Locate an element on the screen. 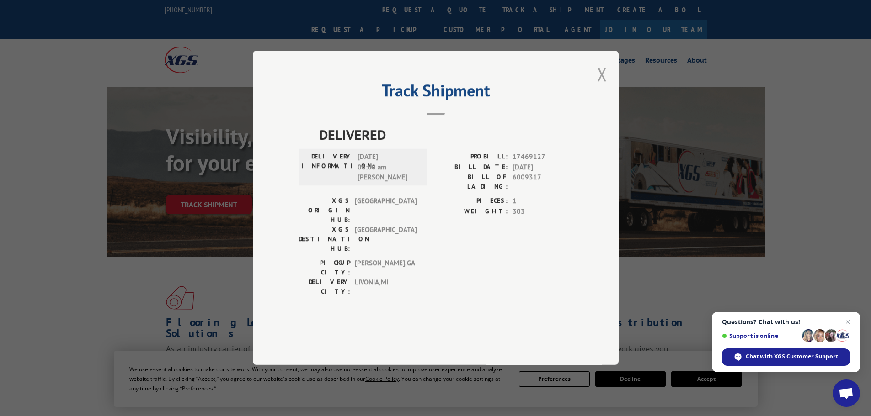  label: PICKUP CITY: is located at coordinates (324, 268).